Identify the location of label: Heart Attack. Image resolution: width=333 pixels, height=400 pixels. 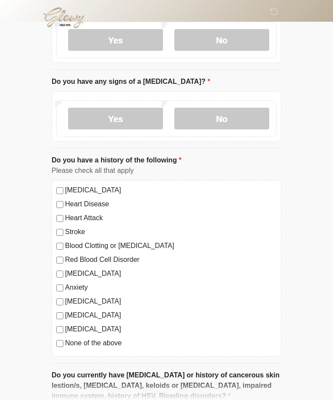
(171, 218).